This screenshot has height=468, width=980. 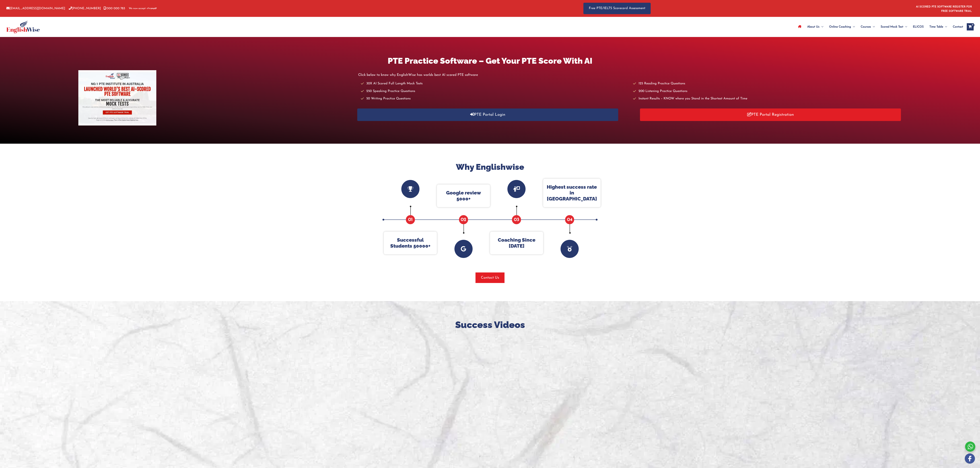 I want to click on p: Successful Students 50000+, so click(x=410, y=243).